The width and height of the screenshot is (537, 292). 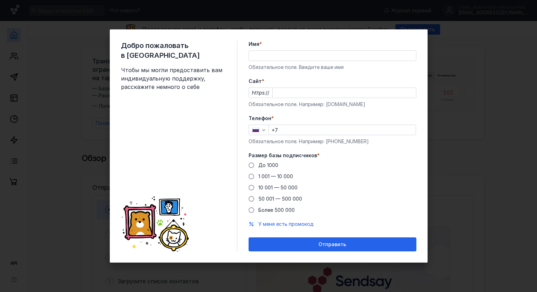 What do you see at coordinates (277, 210) in the screenshot?
I see `span: Более 500 000` at bounding box center [277, 210].